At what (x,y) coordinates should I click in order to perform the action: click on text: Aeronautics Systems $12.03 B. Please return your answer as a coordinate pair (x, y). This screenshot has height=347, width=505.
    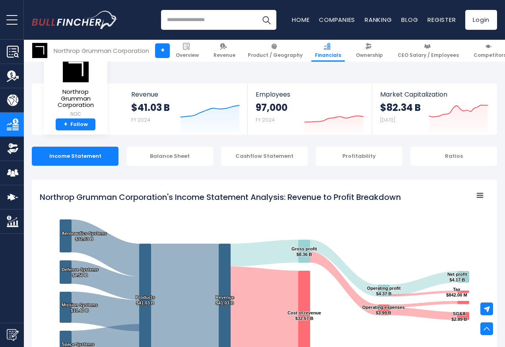
    Looking at the image, I should click on (84, 236).